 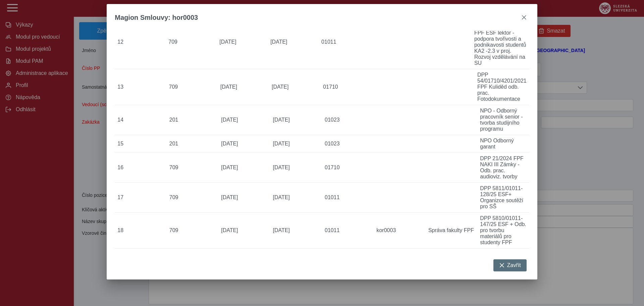 What do you see at coordinates (140, 87) in the screenshot?
I see `td: 13` at bounding box center [140, 87].